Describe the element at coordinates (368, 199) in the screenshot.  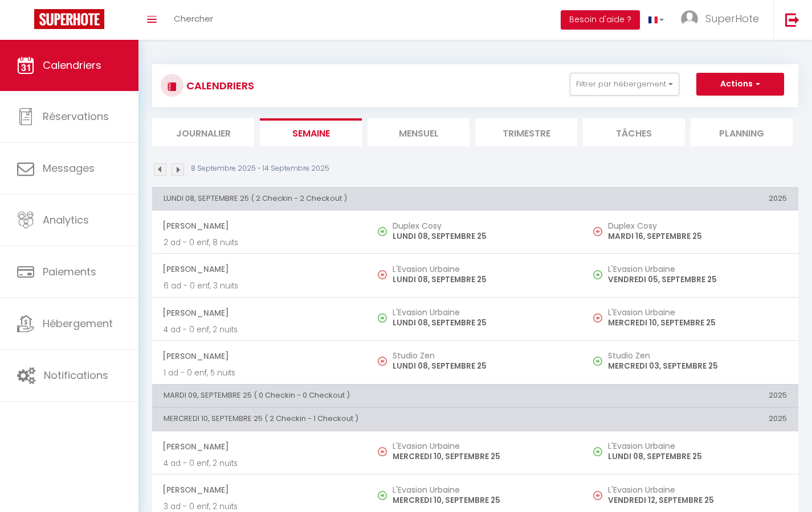
I see `th: LUNDI 08, SEPTEMBRE 25 ( 2 Checkin - 2 Checkout )` at that location.